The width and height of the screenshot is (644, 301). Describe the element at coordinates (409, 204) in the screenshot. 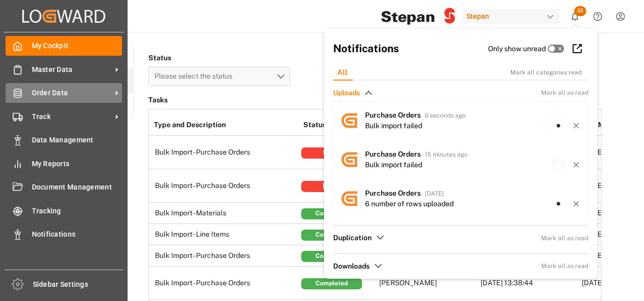

I see `div: 6 number of rows uploaded` at that location.